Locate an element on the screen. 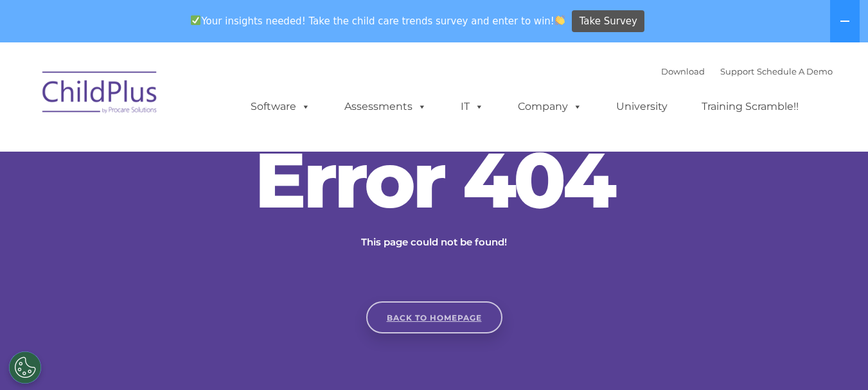  a: Schedule A Demo is located at coordinates (794, 71).